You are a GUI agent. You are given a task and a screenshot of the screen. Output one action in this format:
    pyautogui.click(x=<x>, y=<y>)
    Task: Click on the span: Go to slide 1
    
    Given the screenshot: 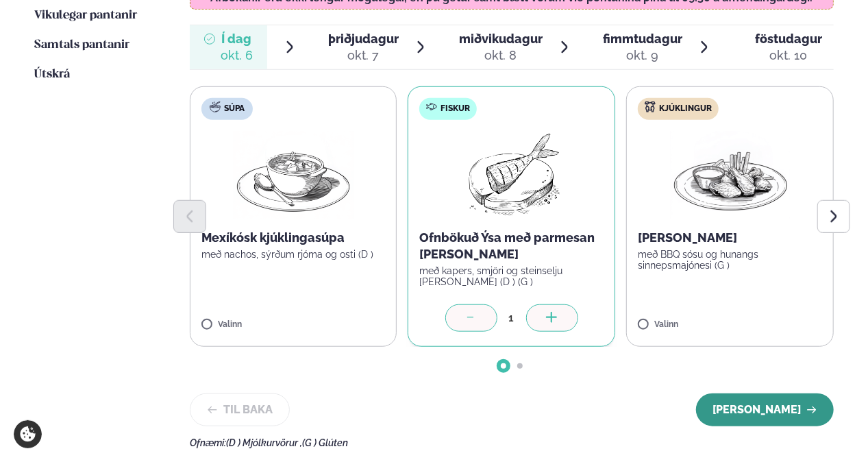 What is the action you would take?
    pyautogui.click(x=504, y=366)
    